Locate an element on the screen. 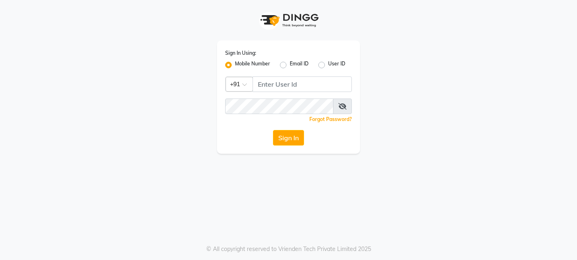  img: logo1.svg is located at coordinates (289, 20).